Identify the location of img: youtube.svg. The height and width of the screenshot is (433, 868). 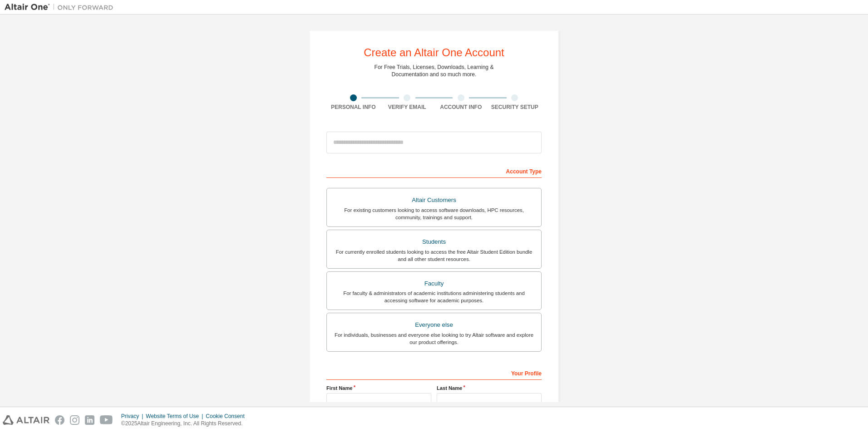
(106, 420).